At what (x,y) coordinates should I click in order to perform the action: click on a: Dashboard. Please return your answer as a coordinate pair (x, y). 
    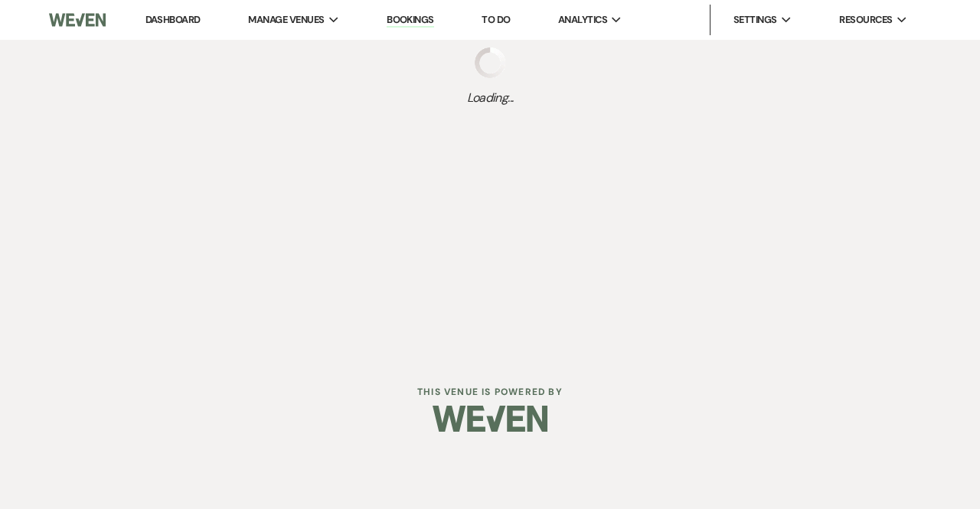
    Looking at the image, I should click on (173, 19).